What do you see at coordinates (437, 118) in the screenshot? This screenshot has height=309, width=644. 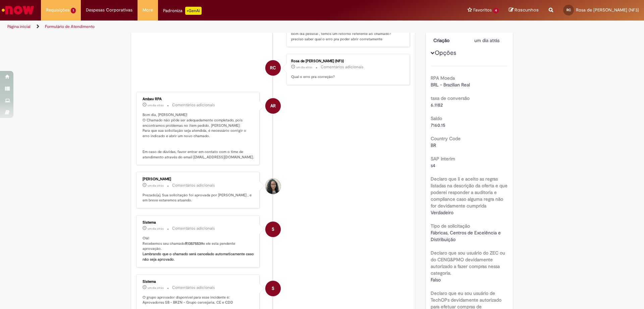 I see `b: Saldo` at bounding box center [437, 118].